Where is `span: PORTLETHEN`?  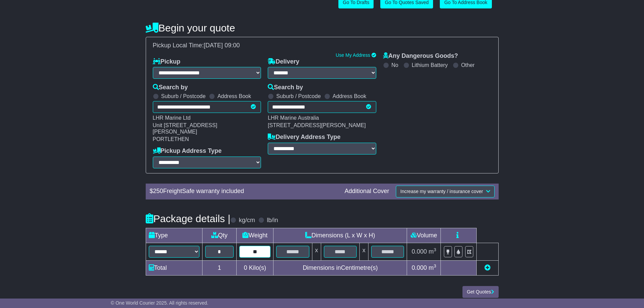 span: PORTLETHEN is located at coordinates (170, 139).